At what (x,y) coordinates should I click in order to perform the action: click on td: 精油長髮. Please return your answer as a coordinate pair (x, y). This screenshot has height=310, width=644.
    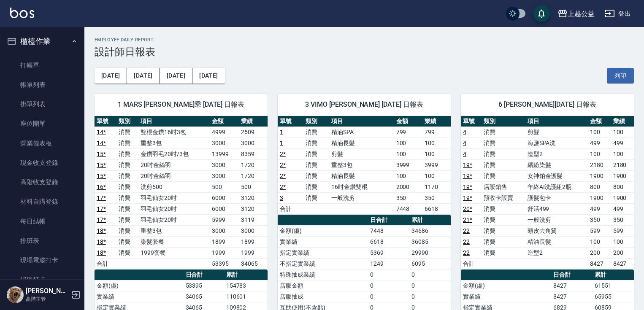
    Looking at the image, I should click on (362, 176).